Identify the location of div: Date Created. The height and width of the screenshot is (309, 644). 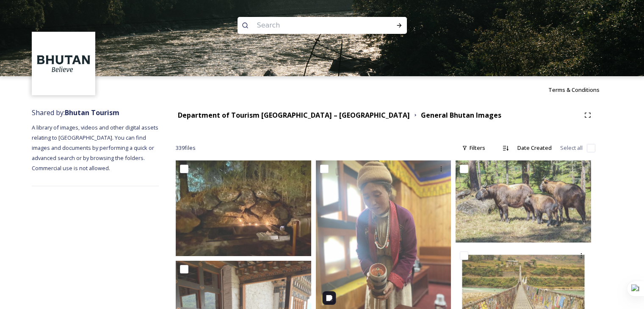
(534, 148).